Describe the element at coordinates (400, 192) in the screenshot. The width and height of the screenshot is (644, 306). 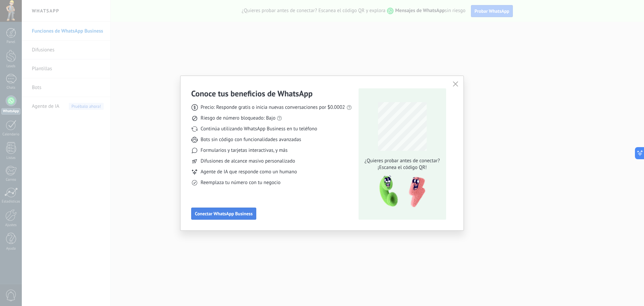
I see `img: qr-pic-1x.png` at that location.